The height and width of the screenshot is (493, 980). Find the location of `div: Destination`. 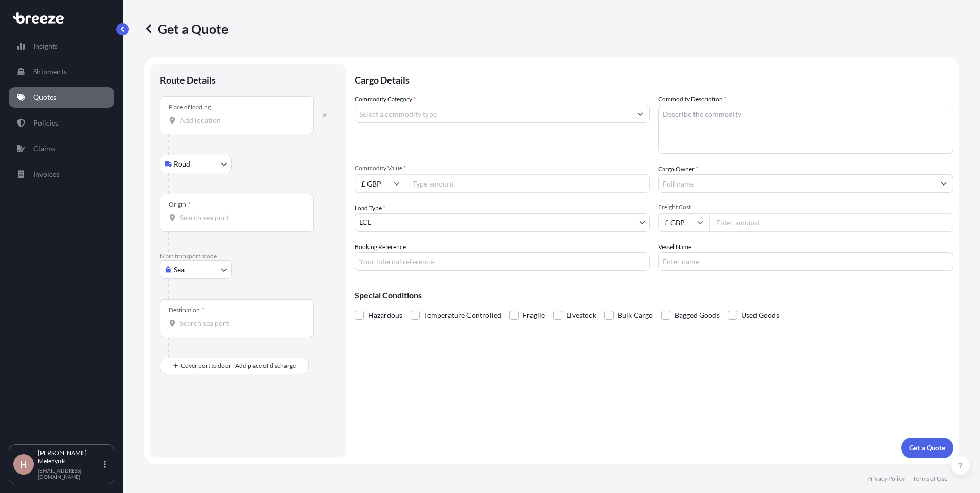

div: Destination is located at coordinates (187, 310).